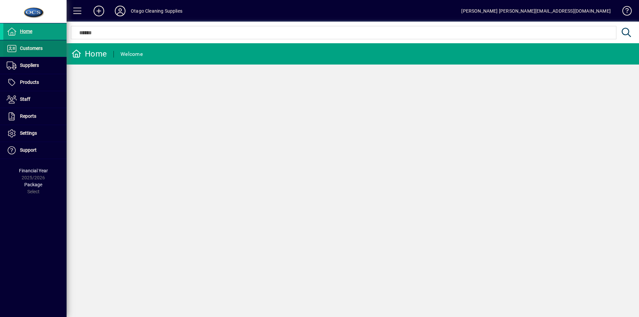 The width and height of the screenshot is (639, 317). What do you see at coordinates (29, 65) in the screenshot?
I see `span: Suppliers` at bounding box center [29, 65].